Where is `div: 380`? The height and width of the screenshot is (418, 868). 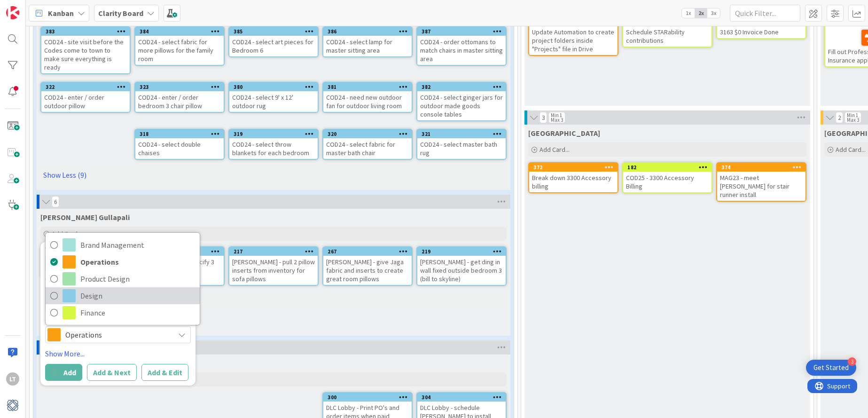 div: 380 is located at coordinates (274, 87).